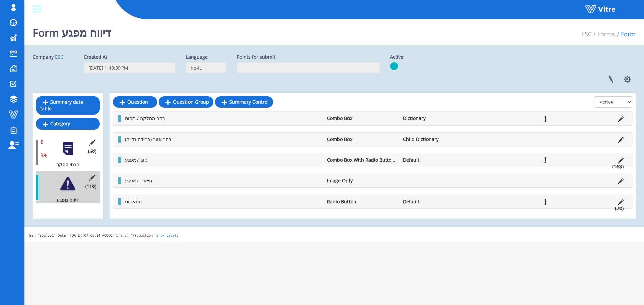 The height and width of the screenshot is (305, 644). What do you see at coordinates (65, 165) in the screenshot?
I see `div: פרטי הסקר` at bounding box center [65, 165].